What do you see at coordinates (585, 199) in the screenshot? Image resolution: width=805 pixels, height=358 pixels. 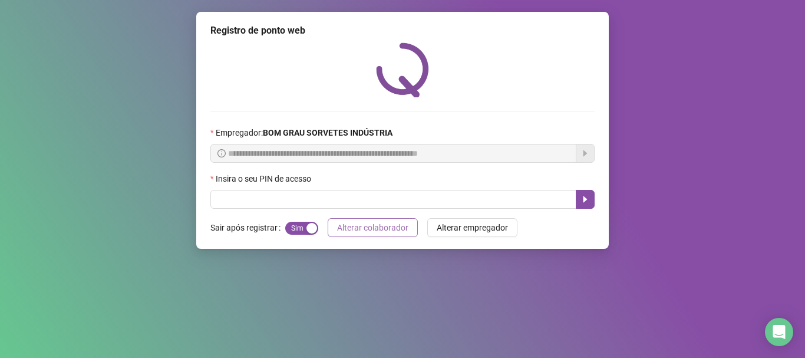 I see `span: caret-right` at bounding box center [585, 199].